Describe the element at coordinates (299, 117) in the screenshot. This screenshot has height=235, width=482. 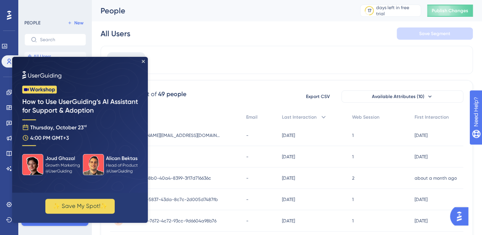
I see `span: Last Interaction` at that location.